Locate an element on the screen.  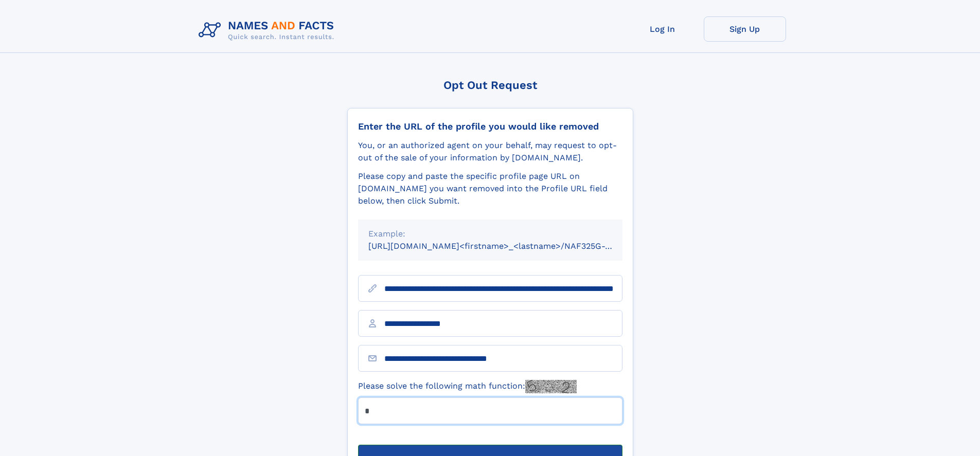
img: Logo Names and Facts is located at coordinates (269, 30).